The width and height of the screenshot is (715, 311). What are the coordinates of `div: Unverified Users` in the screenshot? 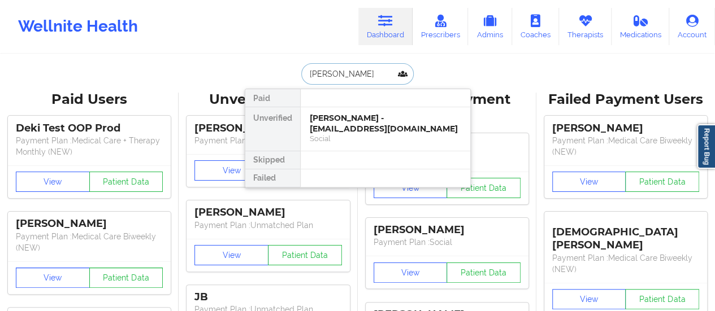 It's located at (268, 99).